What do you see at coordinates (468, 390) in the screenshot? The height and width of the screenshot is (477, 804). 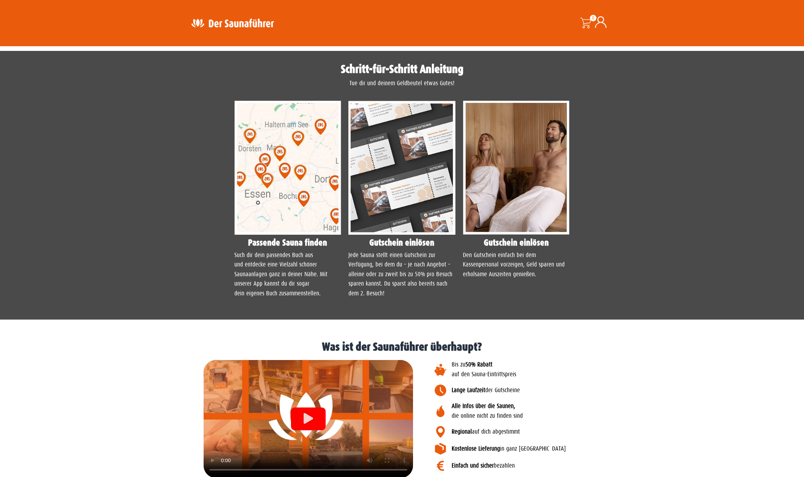 I see `b: Lange Laufzeit` at bounding box center [468, 390].